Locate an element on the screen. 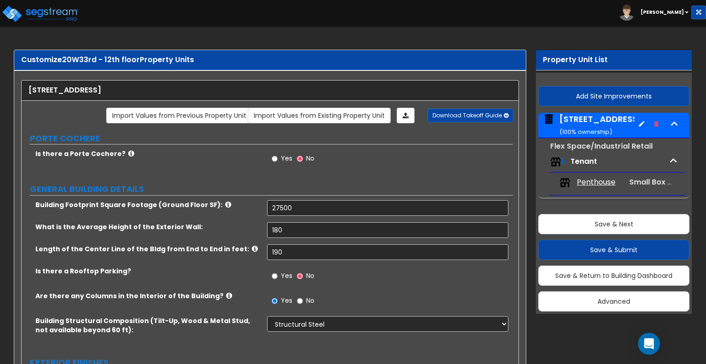  button: Save & Submit is located at coordinates (614, 250).